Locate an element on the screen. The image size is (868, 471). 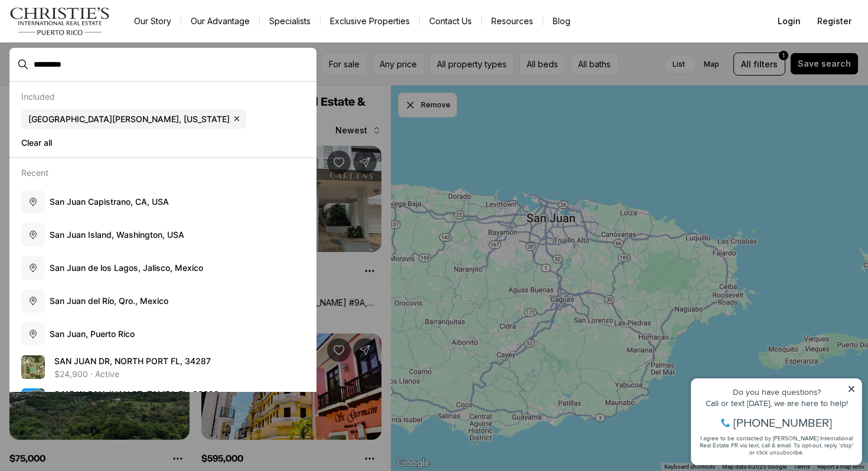
span: S a n J u a n , P u e r t o R i c o is located at coordinates (92, 334).